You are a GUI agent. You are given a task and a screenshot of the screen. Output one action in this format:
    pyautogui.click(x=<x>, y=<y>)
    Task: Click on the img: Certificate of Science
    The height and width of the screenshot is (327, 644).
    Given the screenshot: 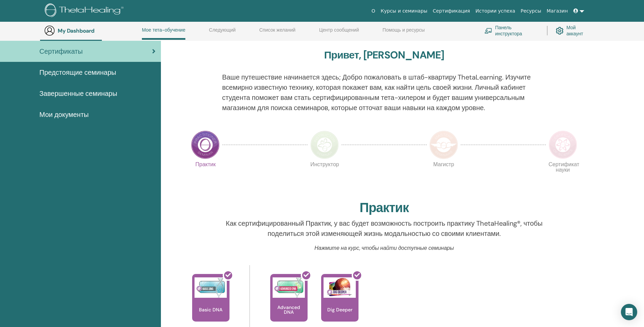 What is the action you would take?
    pyautogui.click(x=563, y=145)
    